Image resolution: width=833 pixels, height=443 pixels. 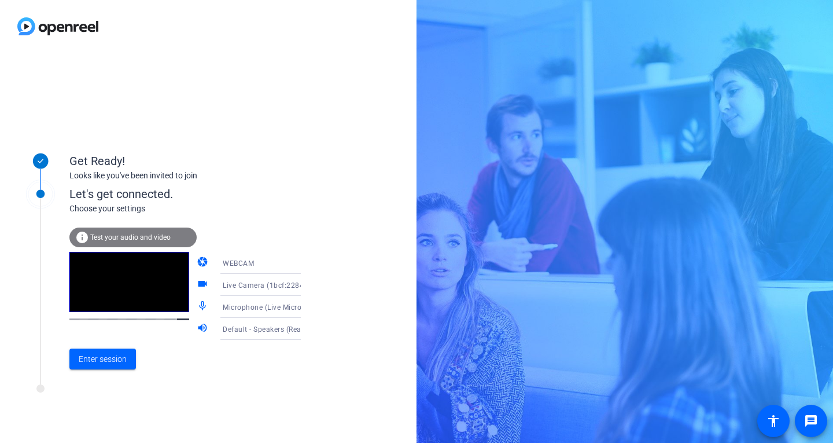 I want to click on mat-icon: volume_up, so click(x=204, y=329).